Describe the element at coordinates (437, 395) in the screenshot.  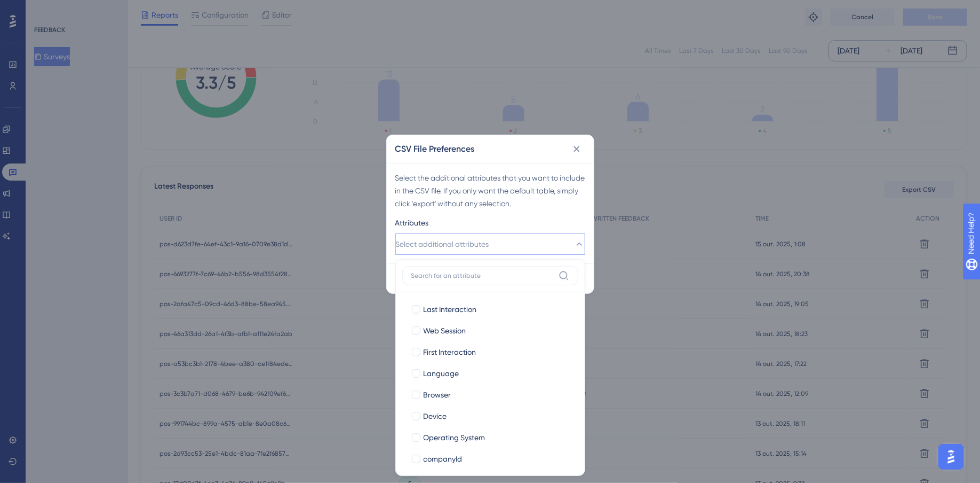
I see `span: Browser` at that location.